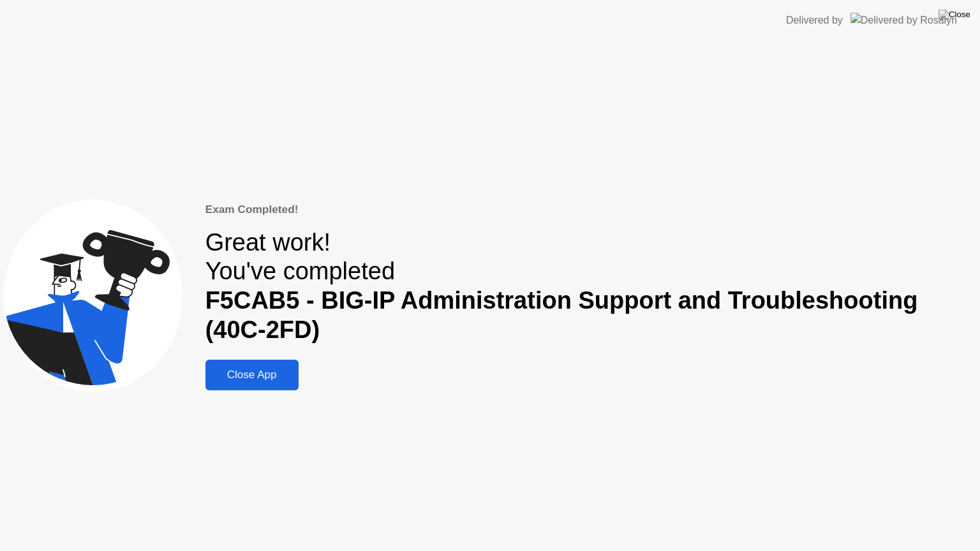 Image resolution: width=980 pixels, height=551 pixels. Describe the element at coordinates (562, 315) in the screenshot. I see `b: F5CAB5 - BIG-IP Administration Support and Troubleshooting (40C-2FD)` at that location.